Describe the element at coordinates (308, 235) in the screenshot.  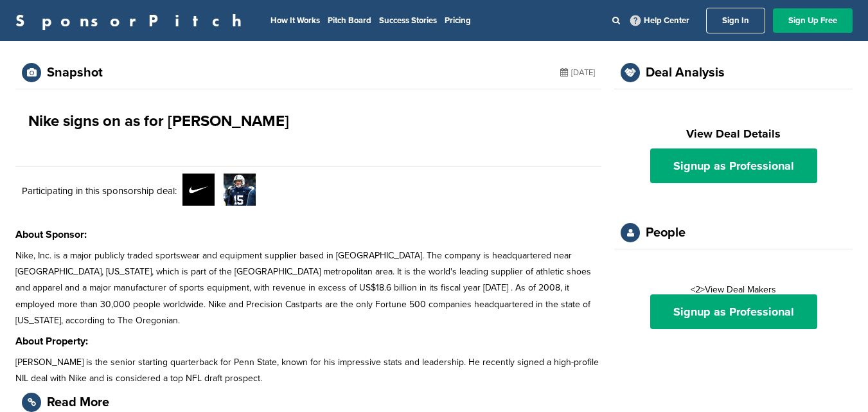
I see `h3: About Sponsor:` at that location.